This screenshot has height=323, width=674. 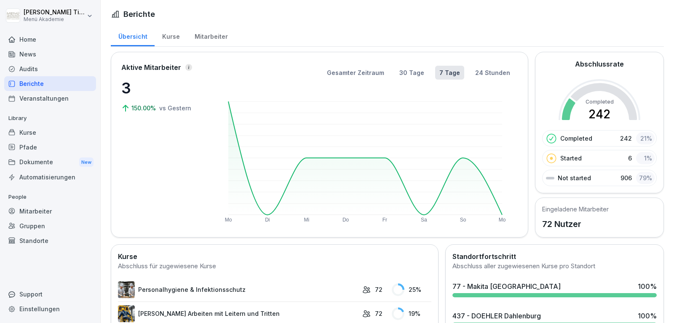 What do you see at coordinates (54, 19) in the screenshot?
I see `p: Menü Akademie` at bounding box center [54, 19].